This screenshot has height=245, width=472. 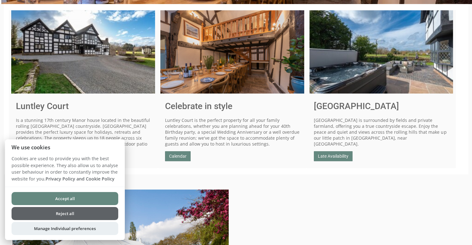 I want to click on img: thumbnail_9.full.jpg, so click(x=83, y=52).